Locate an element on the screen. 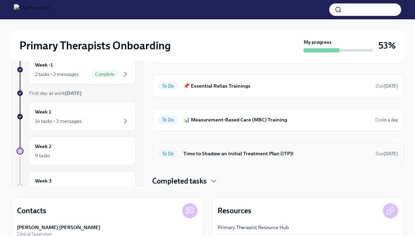 The width and height of the screenshot is (415, 236). h6: 📊 Measurement-Based Care (MBC) Training is located at coordinates (276, 120).